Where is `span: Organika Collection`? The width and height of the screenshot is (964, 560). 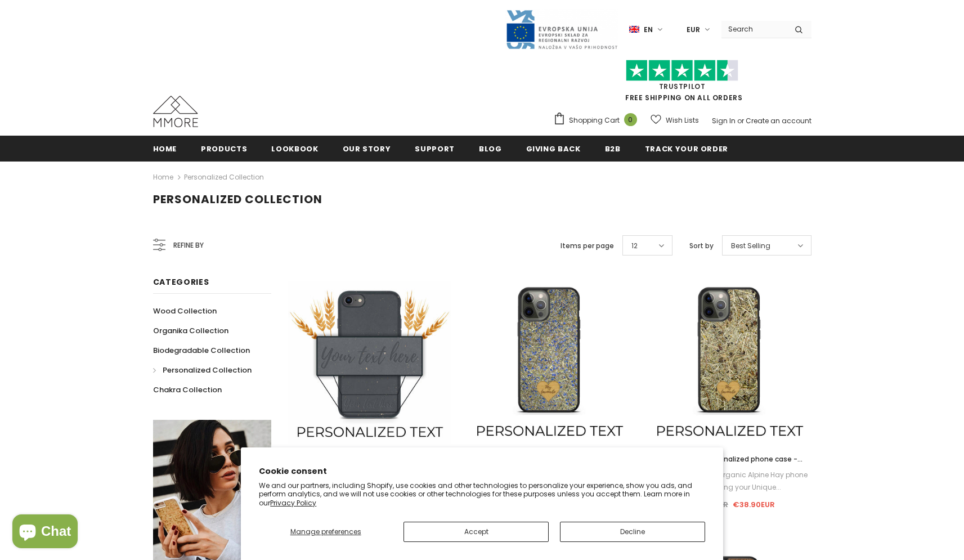
span: Organika Collection is located at coordinates (191, 330).